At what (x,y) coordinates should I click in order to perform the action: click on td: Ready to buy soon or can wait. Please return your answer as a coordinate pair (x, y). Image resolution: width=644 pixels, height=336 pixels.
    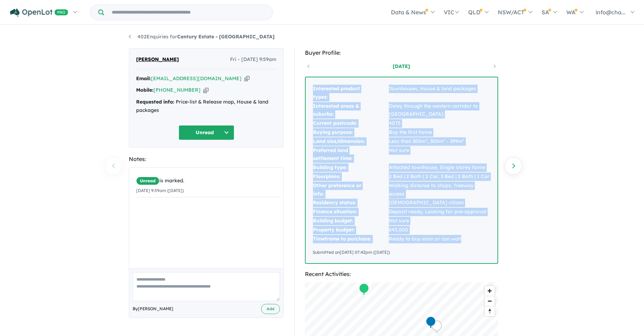
    Looking at the image, I should click on (439, 239).